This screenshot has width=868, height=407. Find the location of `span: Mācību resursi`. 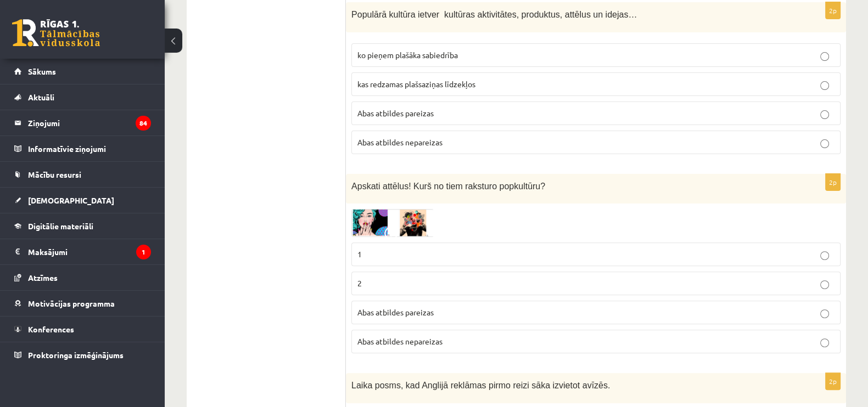

span: Mācību resursi is located at coordinates (54, 174).